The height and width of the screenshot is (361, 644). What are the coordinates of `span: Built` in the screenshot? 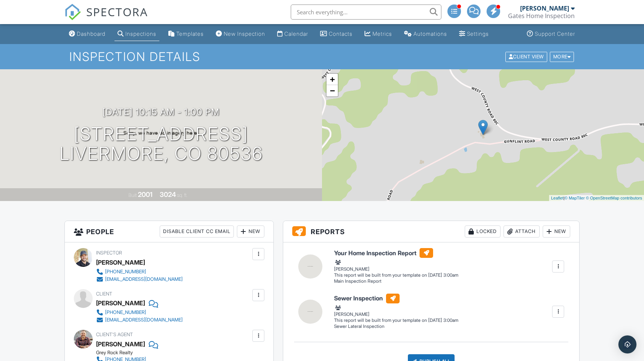 It's located at (132, 195).